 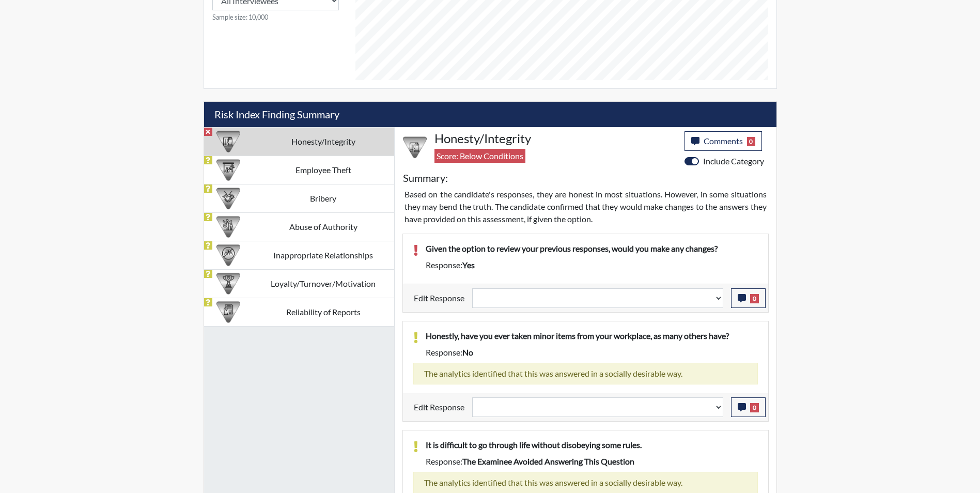 I want to click on span: yes, so click(x=468, y=264).